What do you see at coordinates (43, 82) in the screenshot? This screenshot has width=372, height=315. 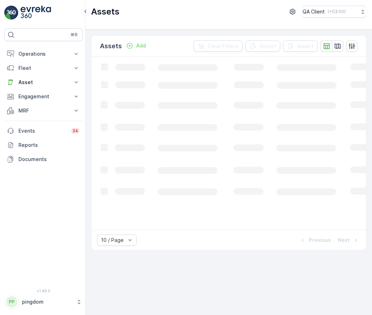 I see `p: Asset` at bounding box center [43, 82].